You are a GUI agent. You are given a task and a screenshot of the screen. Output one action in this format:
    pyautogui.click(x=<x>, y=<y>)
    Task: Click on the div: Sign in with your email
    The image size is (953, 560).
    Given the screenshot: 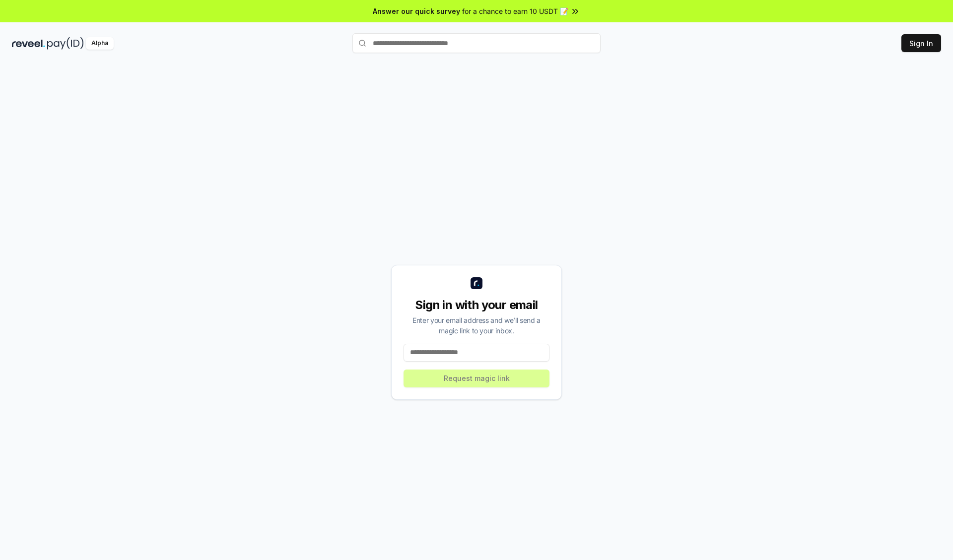 What is the action you would take?
    pyautogui.click(x=477, y=305)
    